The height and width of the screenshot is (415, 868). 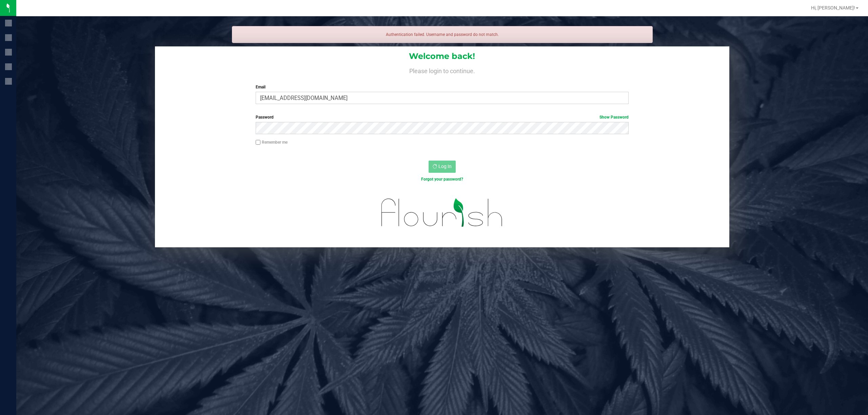 I want to click on span: Password, so click(x=265, y=117).